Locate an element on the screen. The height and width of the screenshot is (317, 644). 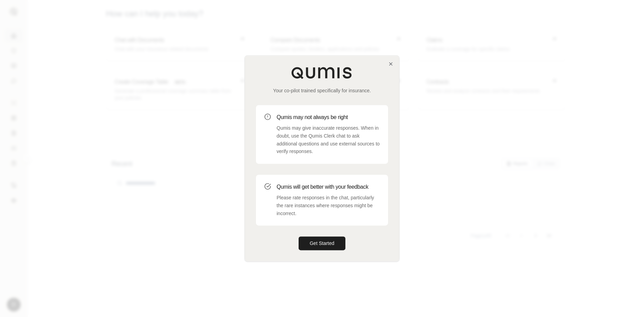
h3: Qumis may not always be right is located at coordinates (328, 117).